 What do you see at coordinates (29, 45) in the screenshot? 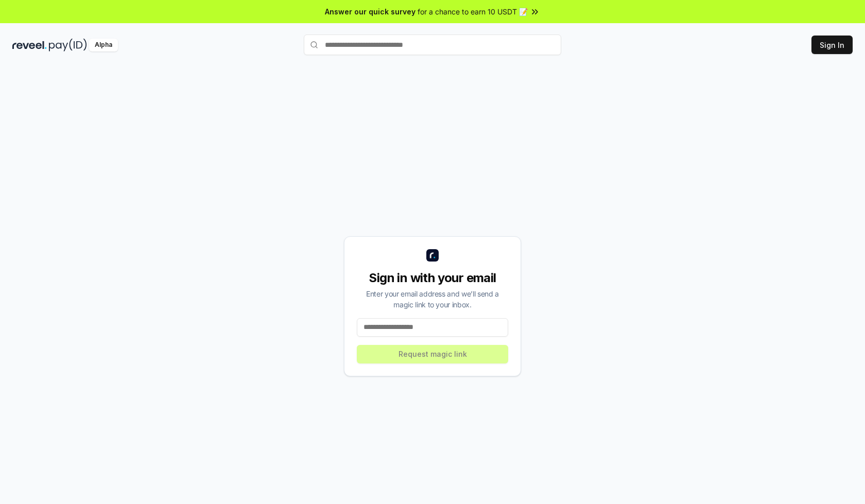
I see `img: reveel_dark` at bounding box center [29, 45].